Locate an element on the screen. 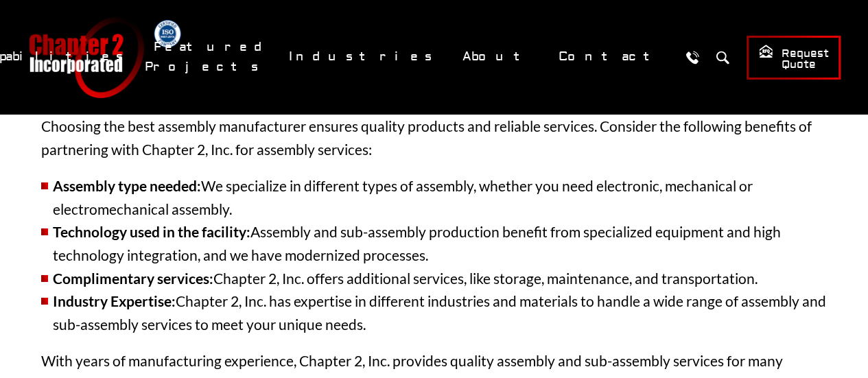  p: Choosing the best assembly manufacturer ensures quality products and reliable services. Consider ... is located at coordinates (434, 137).